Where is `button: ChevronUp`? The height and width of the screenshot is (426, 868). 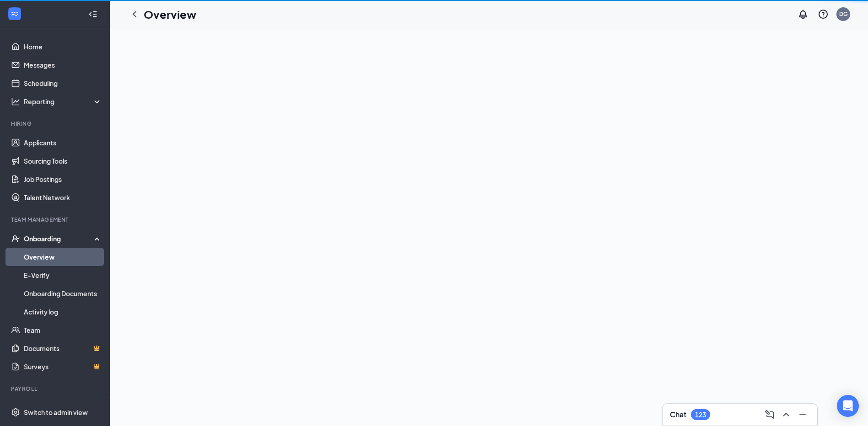 button: ChevronUp is located at coordinates (787, 415).